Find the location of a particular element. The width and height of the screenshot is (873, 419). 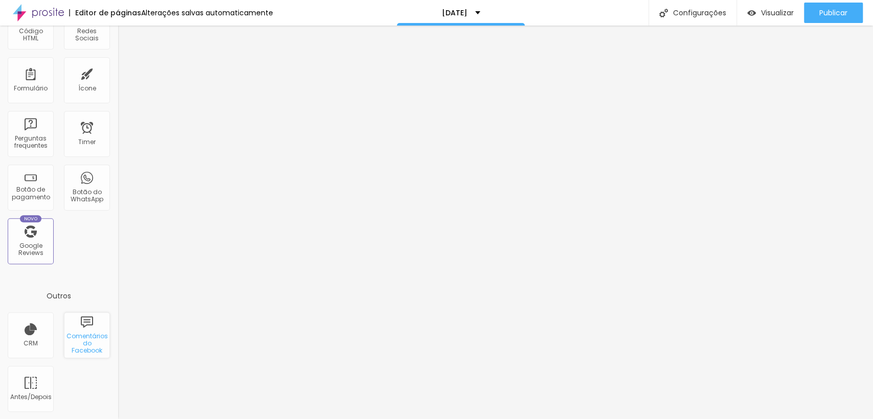

div: Comentários do Facebook is located at coordinates (86, 344).